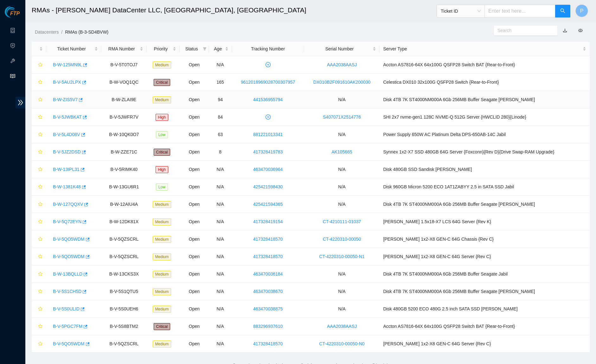 The width and height of the screenshot is (596, 364). Describe the element at coordinates (66, 308) in the screenshot. I see `a: B-V-5S0ULID` at that location.